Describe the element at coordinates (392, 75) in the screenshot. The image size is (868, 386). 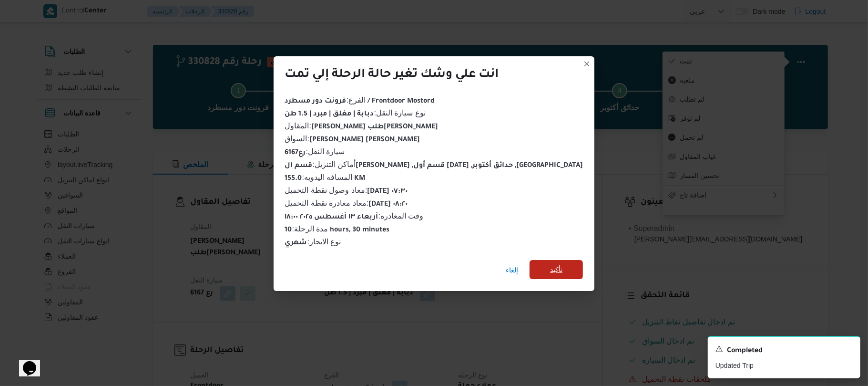
I see `div: انت علي وشك تغير حالة الرحلة إلي تمت` at that location.